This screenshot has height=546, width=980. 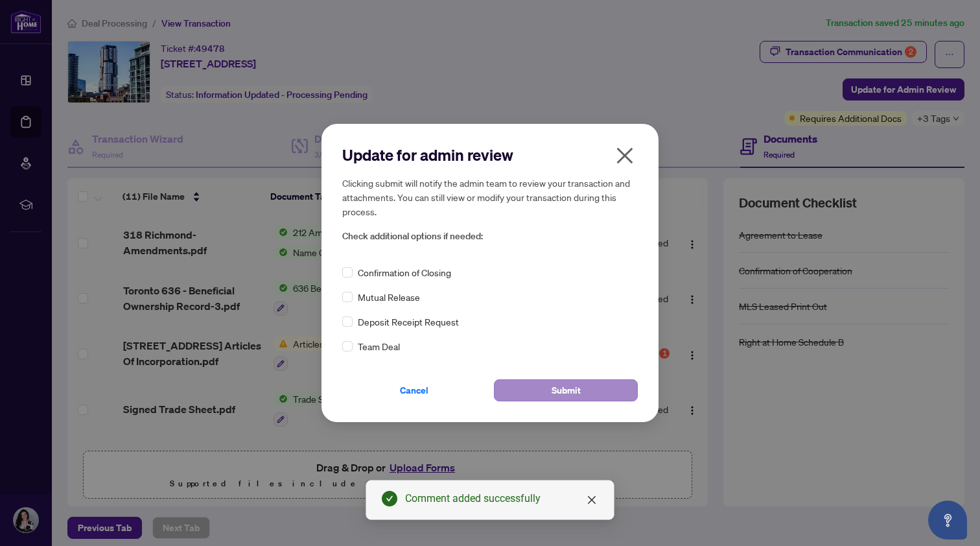 What do you see at coordinates (566, 391) in the screenshot?
I see `button: Submit` at bounding box center [566, 391].